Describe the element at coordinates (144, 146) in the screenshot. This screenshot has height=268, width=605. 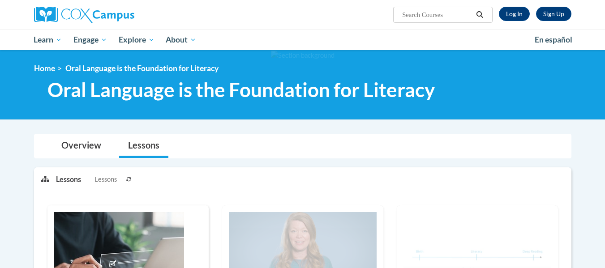
I see `a: Lessons` at that location.